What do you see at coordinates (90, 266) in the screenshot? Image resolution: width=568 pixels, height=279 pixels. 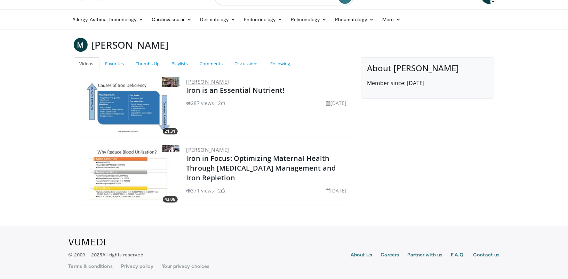 I see `a: Terms & conditions` at bounding box center [90, 266].